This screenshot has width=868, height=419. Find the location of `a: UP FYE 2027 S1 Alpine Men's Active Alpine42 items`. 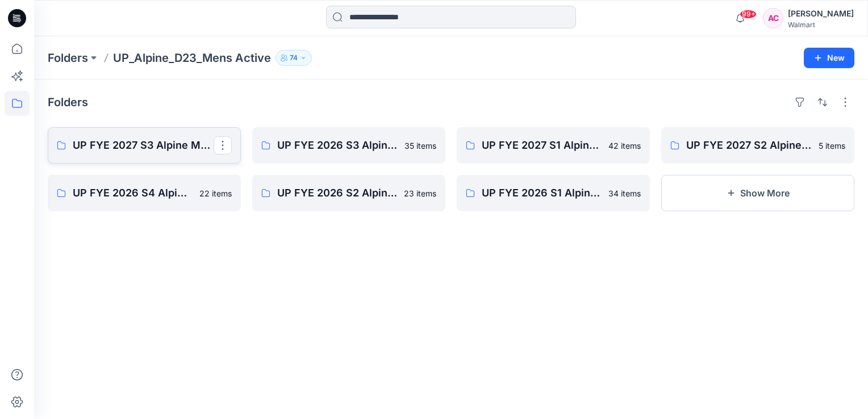

a: UP FYE 2027 S1 Alpine Men's Active Alpine42 items is located at coordinates (553, 146).